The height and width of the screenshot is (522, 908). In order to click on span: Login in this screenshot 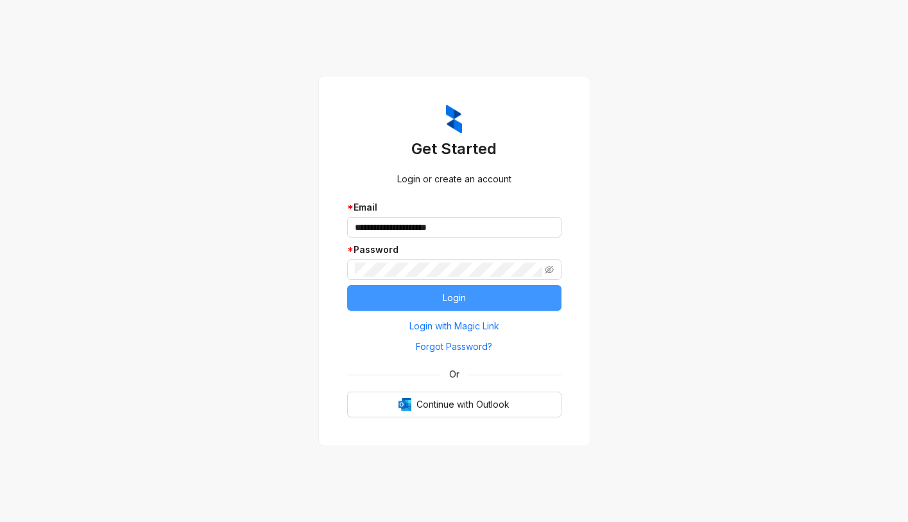, I will do `click(454, 298)`.